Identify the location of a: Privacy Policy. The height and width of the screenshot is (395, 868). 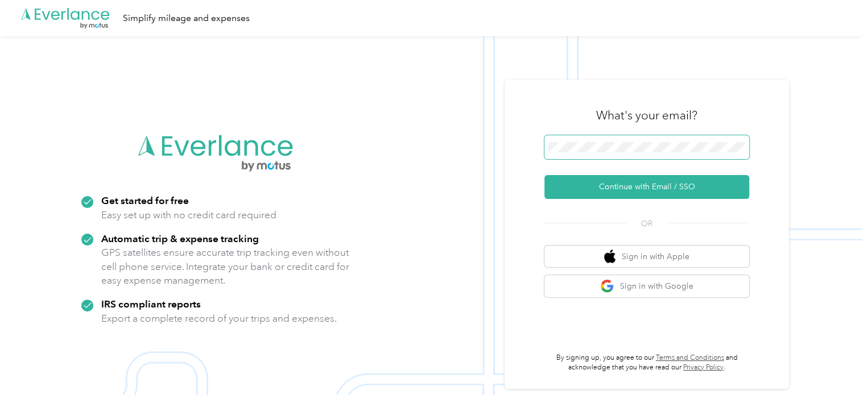
(703, 367).